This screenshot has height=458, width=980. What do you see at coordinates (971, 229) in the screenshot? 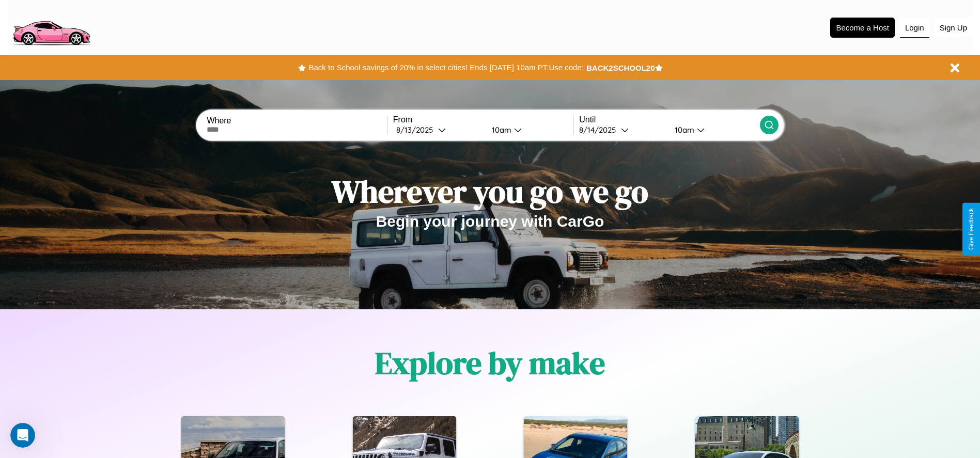
I see `div: Give Feedback` at bounding box center [971, 229].